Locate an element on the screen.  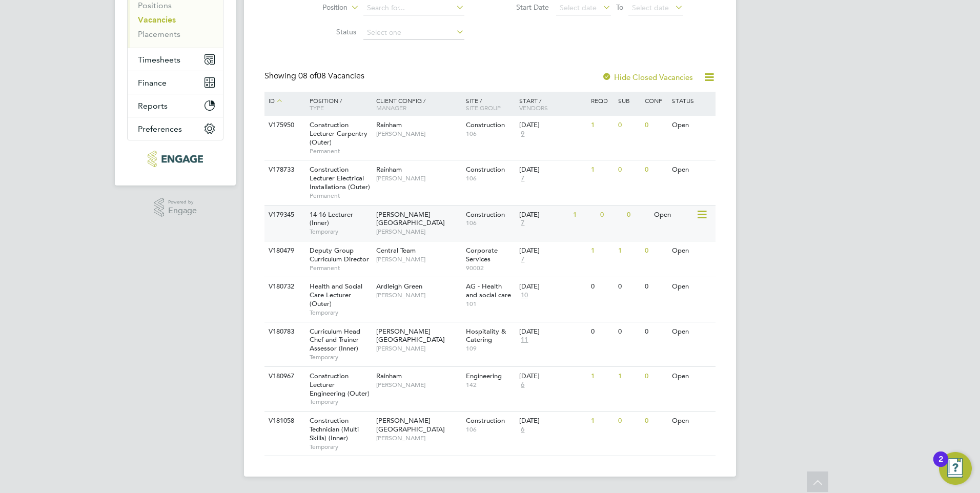
button: Timesheets is located at coordinates (175, 60).